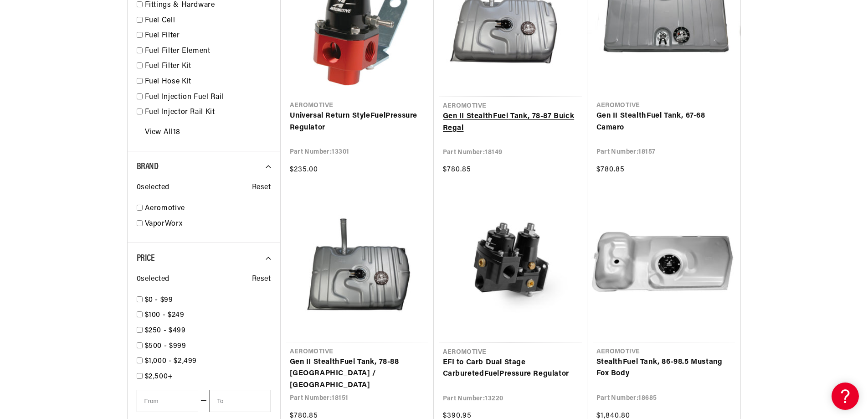  What do you see at coordinates (148, 167) in the screenshot?
I see `span: Brand` at bounding box center [148, 167].